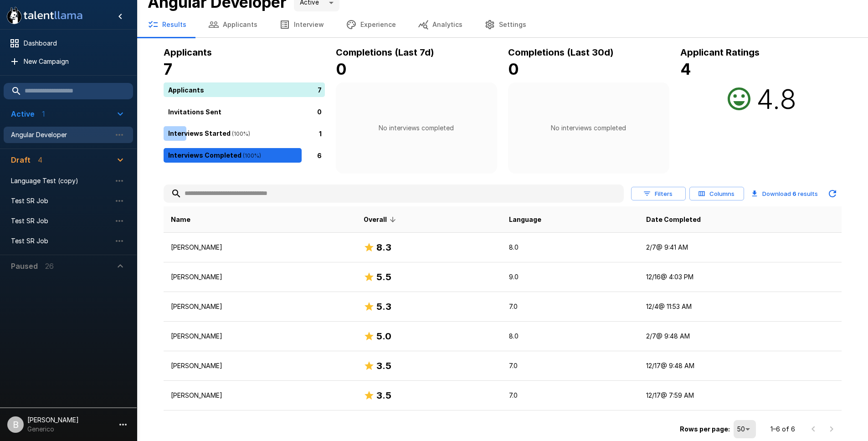 This screenshot has width=868, height=441. Describe the element at coordinates (740, 247) in the screenshot. I see `td: 2/7 @ 9:41 AM` at that location.